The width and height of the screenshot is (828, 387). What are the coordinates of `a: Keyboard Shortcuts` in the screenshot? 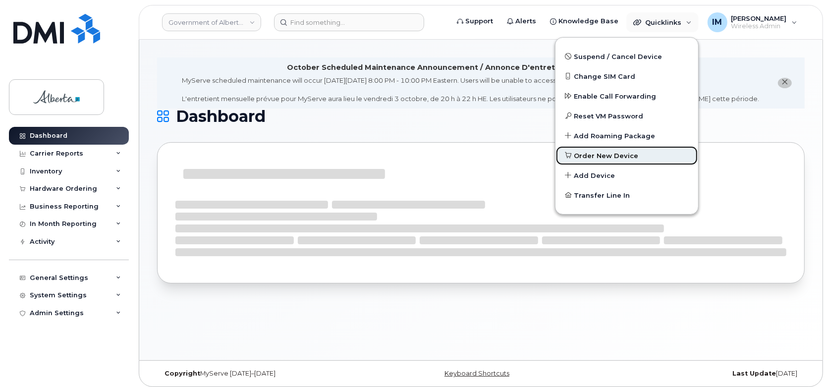 It's located at (477, 373).